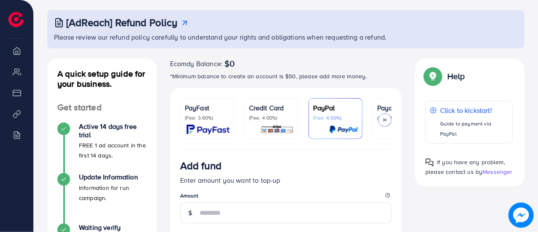  Describe the element at coordinates (286, 76) in the screenshot. I see `p: *Minimum balance to create an account is $50, please add more money.` at that location.